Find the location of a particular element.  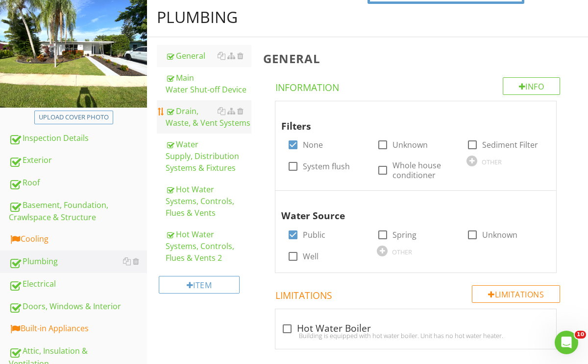

label: Well is located at coordinates (311, 257).